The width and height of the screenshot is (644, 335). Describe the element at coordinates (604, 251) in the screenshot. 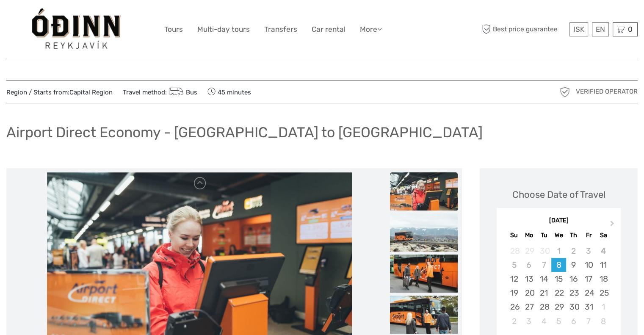

I see `div: Not available Saturday, October 4th, 2025` at that location.